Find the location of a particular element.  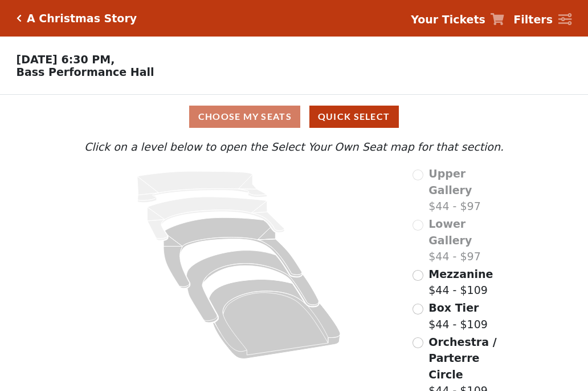

a: Filters is located at coordinates (543, 19).